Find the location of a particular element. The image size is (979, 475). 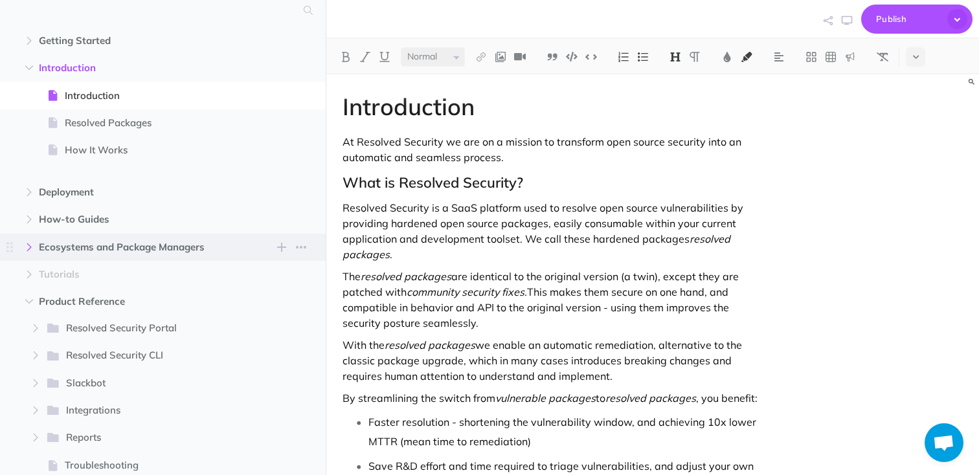

div: Open chat is located at coordinates (944, 443).